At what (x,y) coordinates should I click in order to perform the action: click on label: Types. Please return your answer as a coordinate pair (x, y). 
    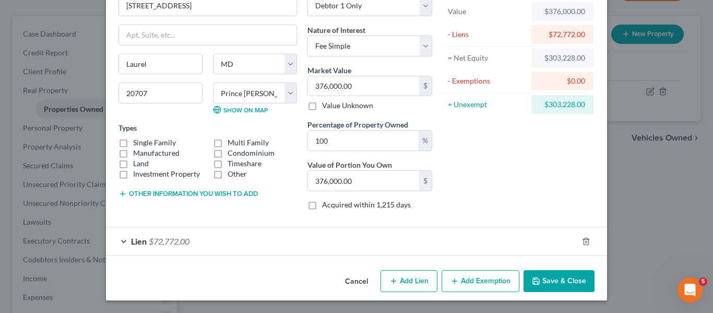
    Looking at the image, I should click on (127, 127).